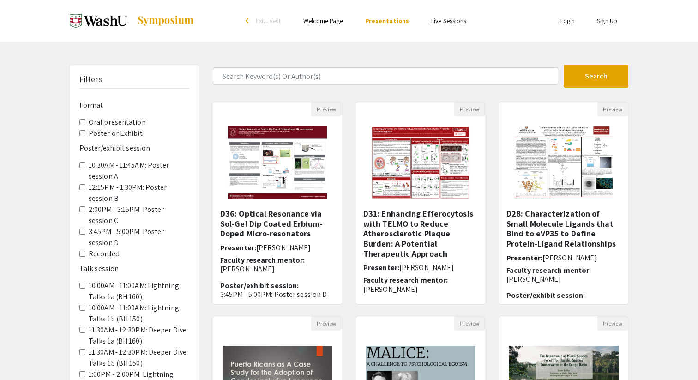  I want to click on img: <p>D31: Enhancing Efferocytosis with TELMO to Reduce Atherosclerotic Plaque Burden: A Potential T..., so click(420, 163).